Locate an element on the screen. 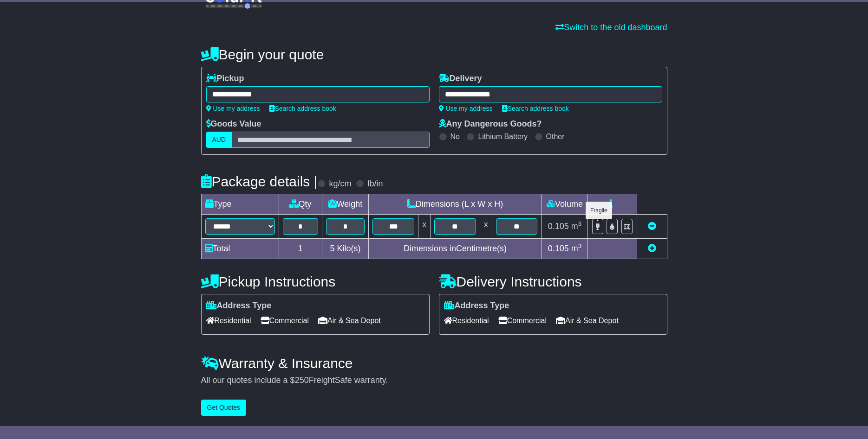 The height and width of the screenshot is (439, 868). td: Volume is located at coordinates (565, 205).